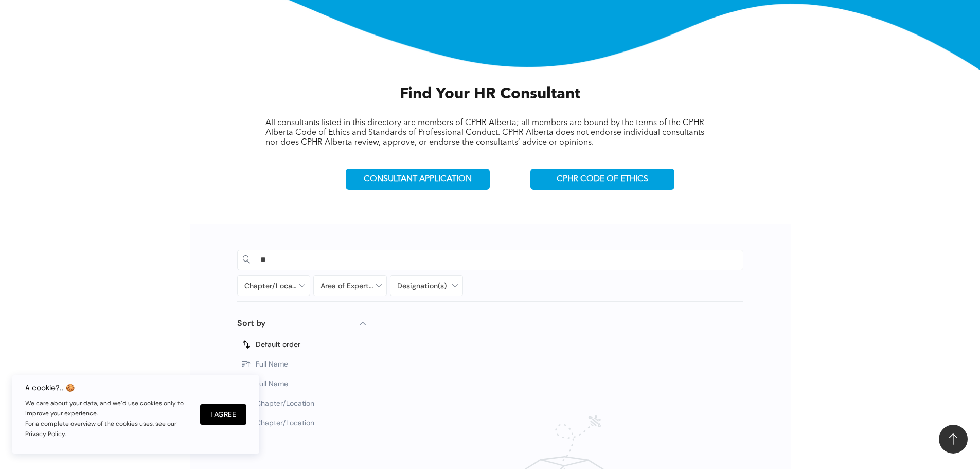 This screenshot has height=469, width=980. I want to click on h6: A cookie?.. 🍪, so click(108, 388).